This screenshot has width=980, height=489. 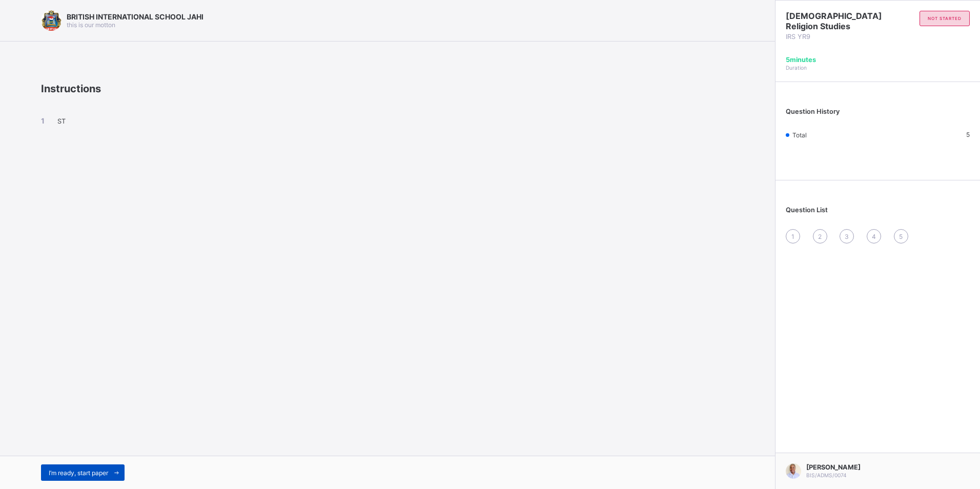 What do you see at coordinates (793, 237) in the screenshot?
I see `span: 1` at bounding box center [793, 237].